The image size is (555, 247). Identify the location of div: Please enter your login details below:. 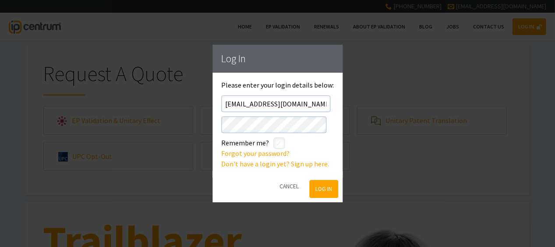
(277, 125).